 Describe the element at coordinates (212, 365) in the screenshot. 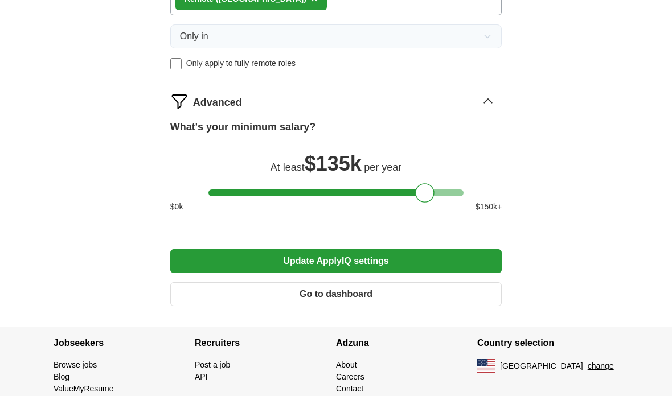

I see `a: Post a job` at that location.